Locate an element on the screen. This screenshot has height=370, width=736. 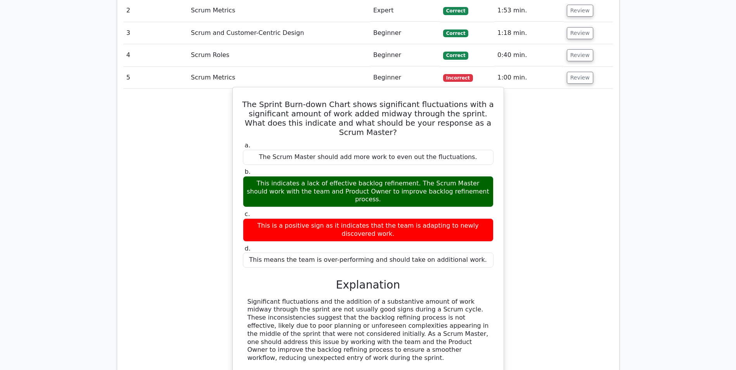
span: Incorrect is located at coordinates (458, 78).